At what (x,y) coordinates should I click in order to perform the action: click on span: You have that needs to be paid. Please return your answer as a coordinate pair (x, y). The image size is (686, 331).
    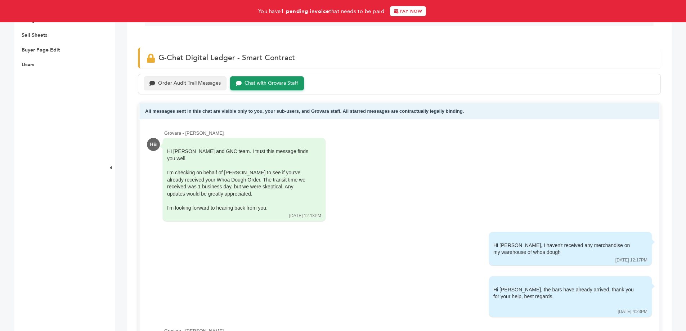
    Looking at the image, I should click on (321, 11).